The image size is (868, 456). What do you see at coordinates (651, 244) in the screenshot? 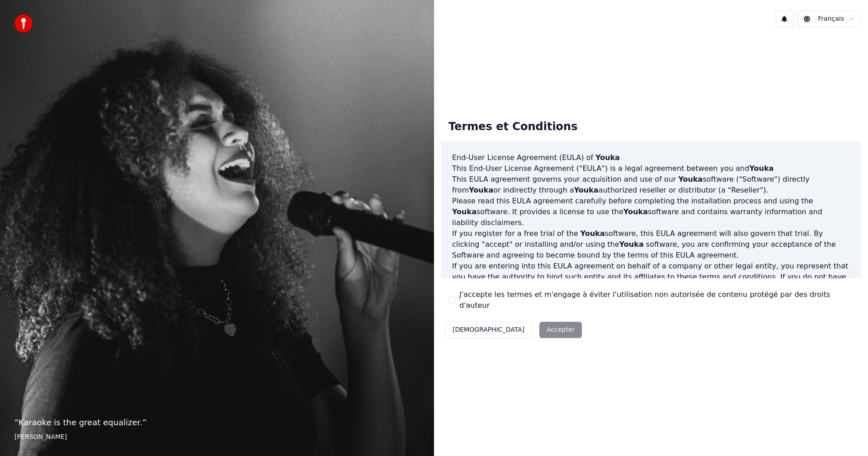
I see `p: If you register for a free trial of the software, this EULA agreement will also govern that trial...` at bounding box center [651, 244].